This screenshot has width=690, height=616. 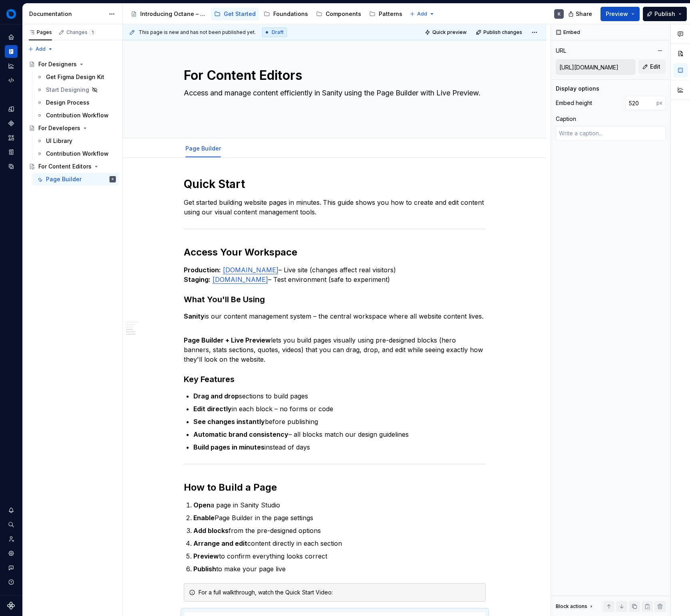 What do you see at coordinates (241, 435) in the screenshot?
I see `strong: Automatic brand consistency` at bounding box center [241, 435].